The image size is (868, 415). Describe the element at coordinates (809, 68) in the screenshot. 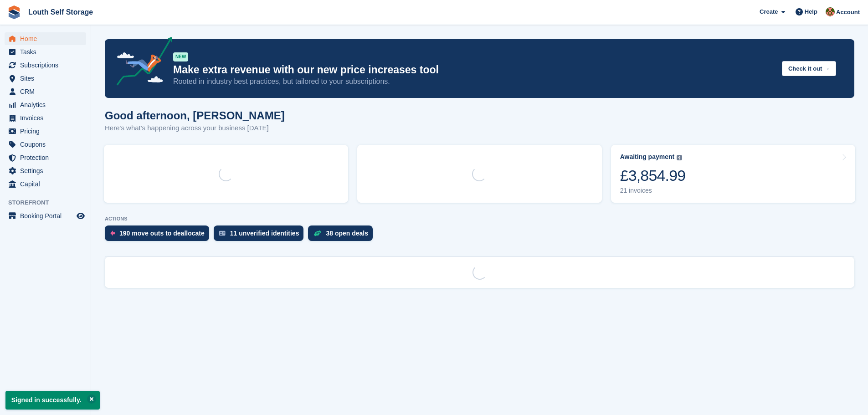

I see `button: Check it out →` at that location.